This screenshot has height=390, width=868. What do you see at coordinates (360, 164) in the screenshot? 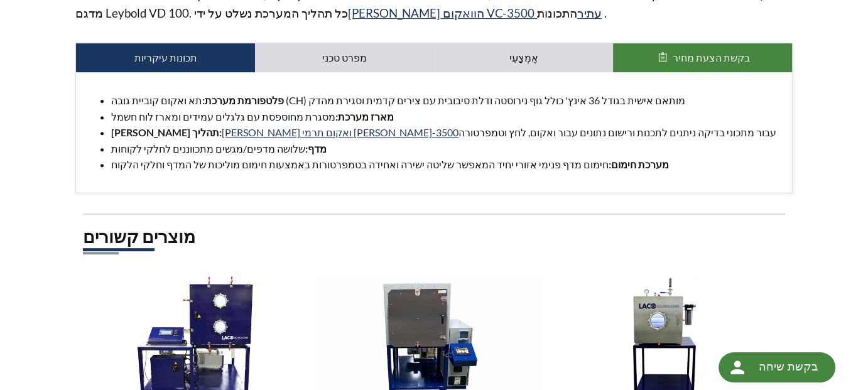
I see `font: חימום מדף פנימי אזורי יחיד המאפשר שליטה ישירה ואחידה בטמפרטורות באמצעות חימום מוליכות של המדף וחל...` at bounding box center [360, 164].